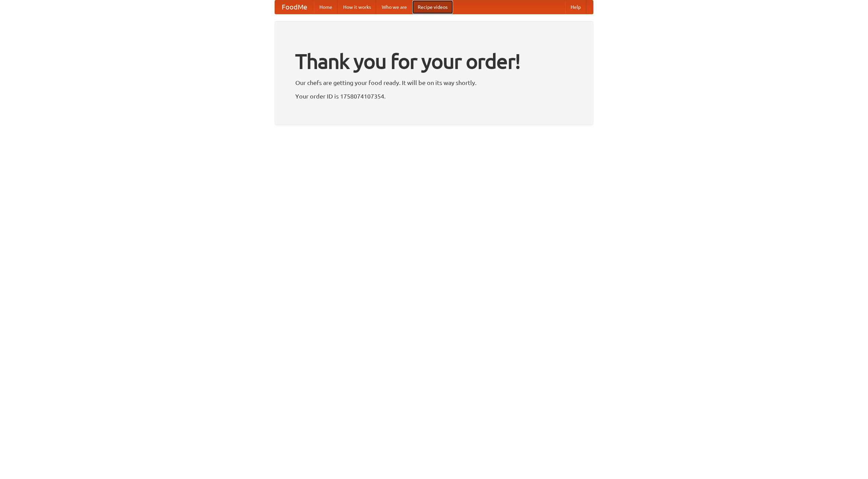 This screenshot has height=479, width=868. I want to click on p: Our chefs are getting your food ready. It will be on its way shortly., so click(434, 83).